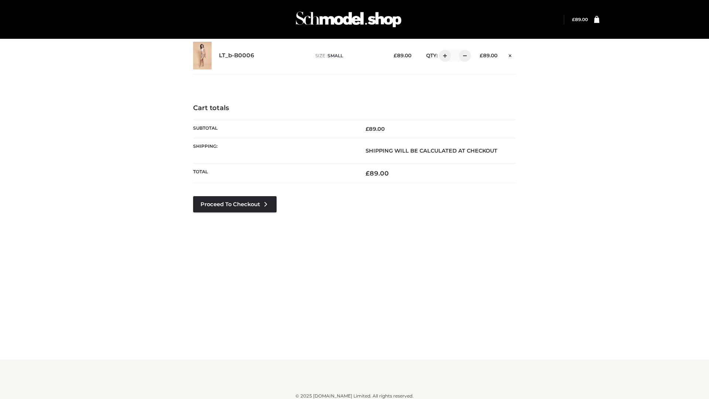 The width and height of the screenshot is (709, 399). What do you see at coordinates (348, 19) in the screenshot?
I see `a: Schmodel Admin 964` at bounding box center [348, 19].